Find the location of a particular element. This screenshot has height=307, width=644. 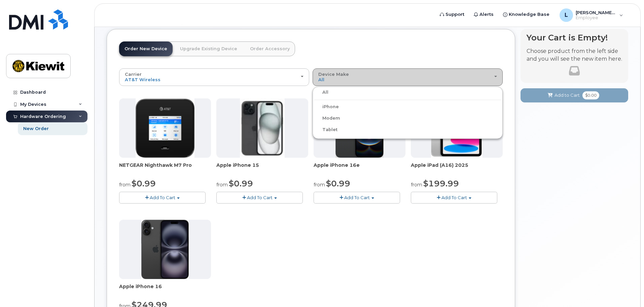

span: Alerts is located at coordinates (487, 14).